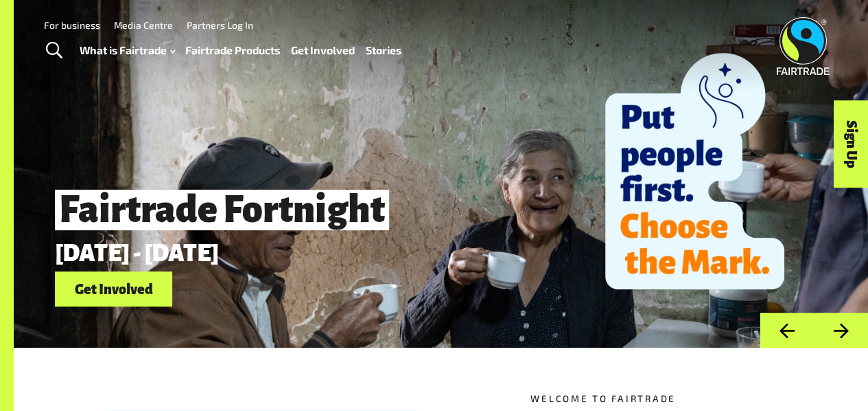  Describe the element at coordinates (802, 46) in the screenshot. I see `img: Fairtrade Australia New Zealand logo` at that location.